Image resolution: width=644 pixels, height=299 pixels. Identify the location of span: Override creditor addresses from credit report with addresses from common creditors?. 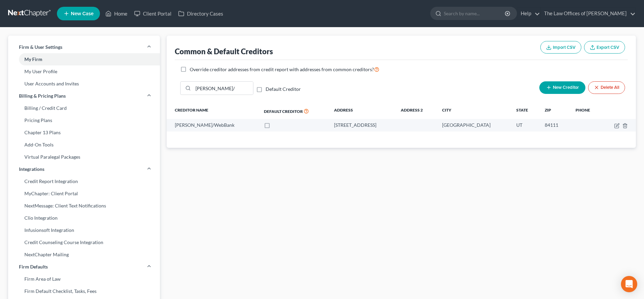
(282, 69).